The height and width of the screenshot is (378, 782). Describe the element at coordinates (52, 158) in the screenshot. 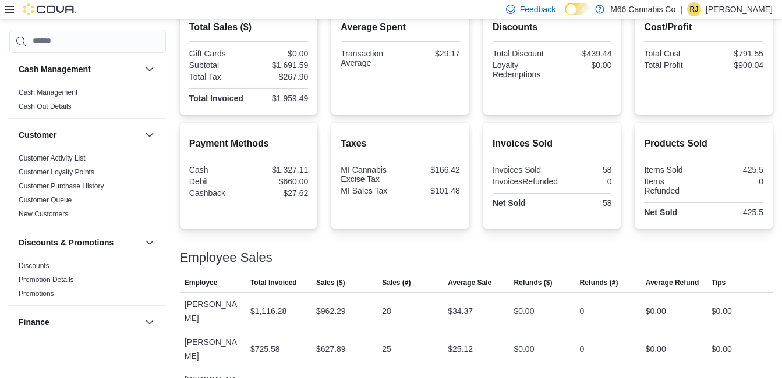

I see `a: Customer Activity List` at that location.